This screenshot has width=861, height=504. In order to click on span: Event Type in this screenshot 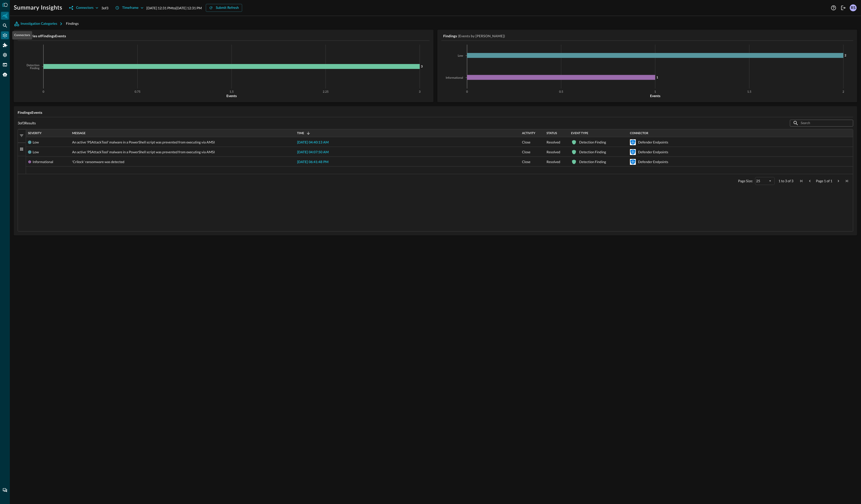, I will do `click(580, 134)`.